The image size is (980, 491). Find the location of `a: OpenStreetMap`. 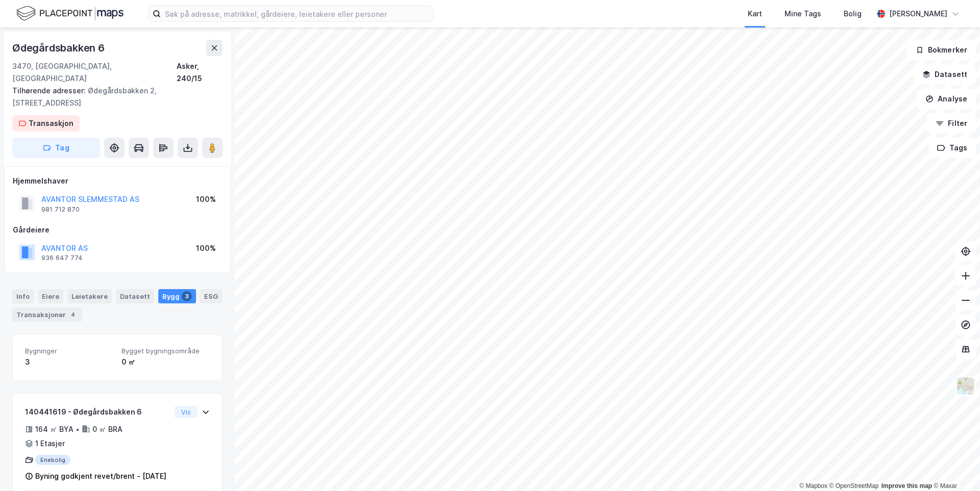

a: OpenStreetMap is located at coordinates (854, 486).